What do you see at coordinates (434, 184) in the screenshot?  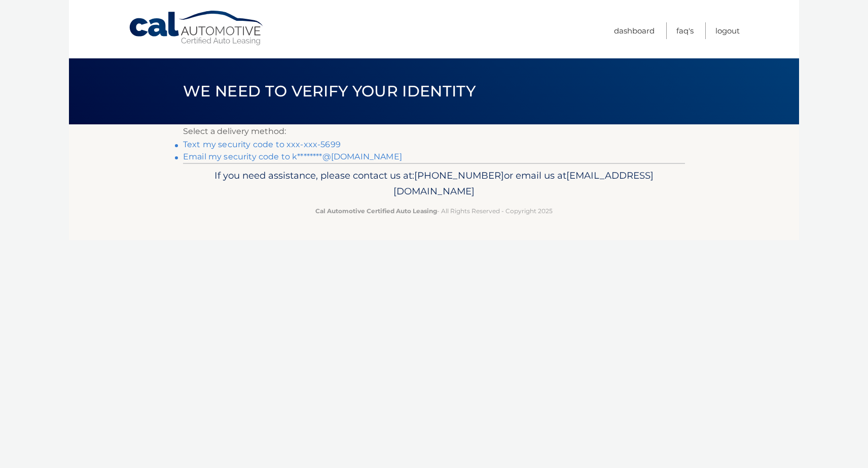 I see `p: If you need assistance, please contact us at: or email us at` at bounding box center [434, 184].